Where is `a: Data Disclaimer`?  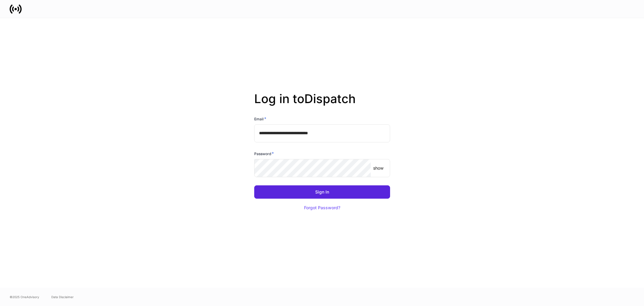 a: Data Disclaimer is located at coordinates (63, 297).